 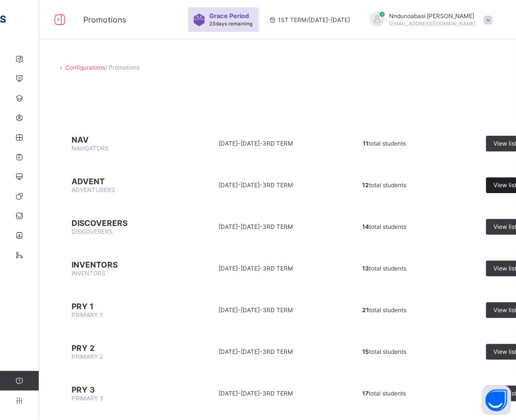 What do you see at coordinates (231, 23) in the screenshot?
I see `span: 23 days remaining` at bounding box center [231, 23].